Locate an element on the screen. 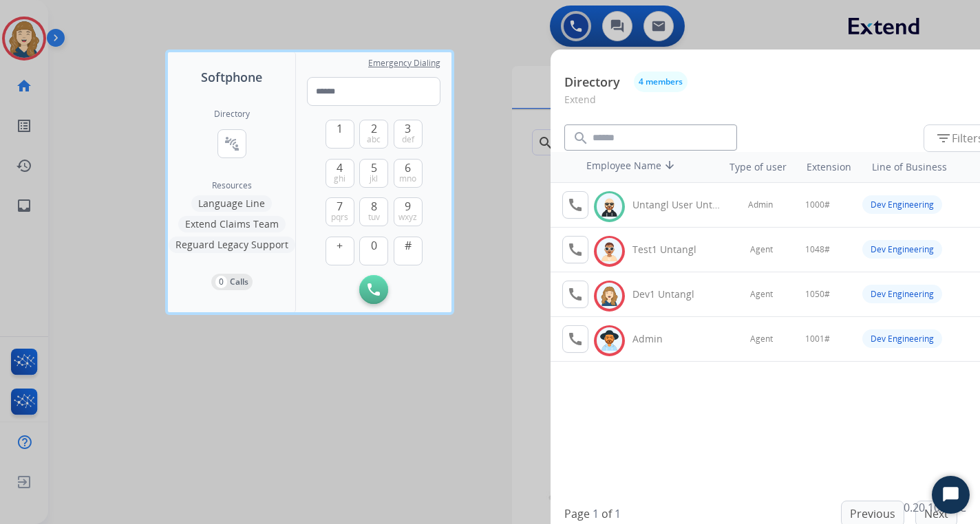  button: 8tuv is located at coordinates (374, 212).